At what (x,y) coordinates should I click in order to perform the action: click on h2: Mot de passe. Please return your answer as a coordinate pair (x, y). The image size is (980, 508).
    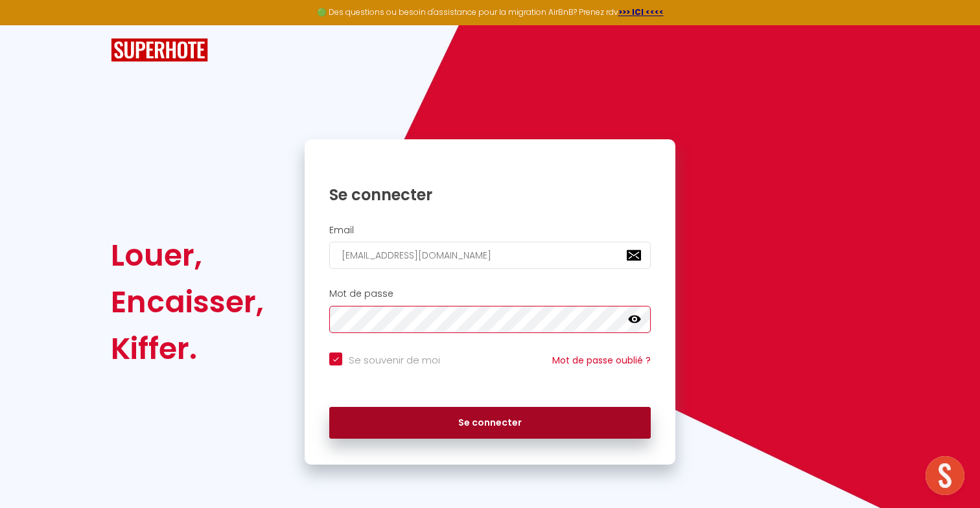
    Looking at the image, I should click on (490, 293).